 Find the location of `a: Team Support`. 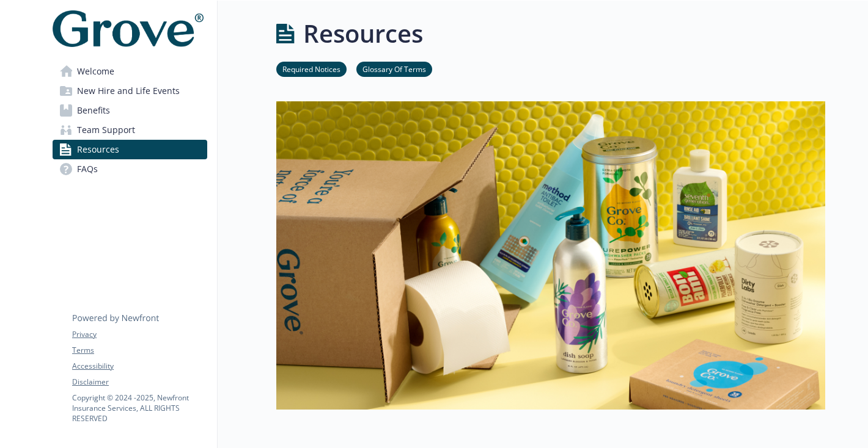

a: Team Support is located at coordinates (130, 130).